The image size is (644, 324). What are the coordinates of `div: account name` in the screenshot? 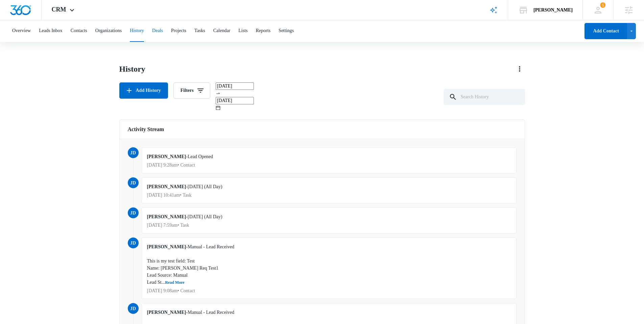 It's located at (553, 10).